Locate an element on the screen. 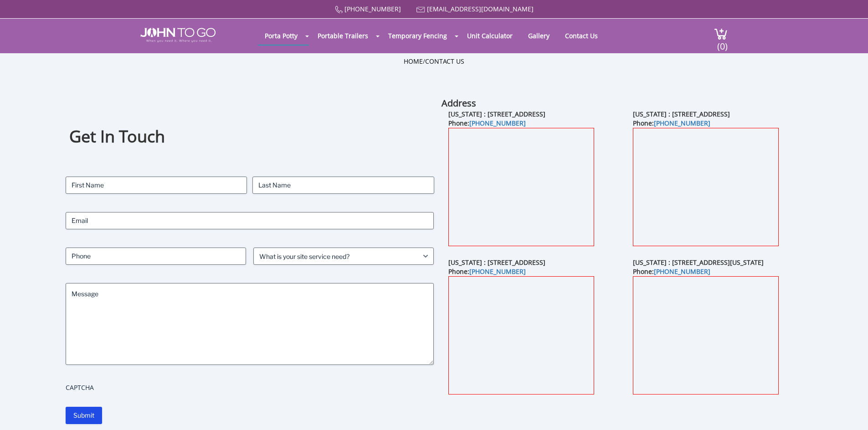  a: Unit Calculator is located at coordinates (490, 36).